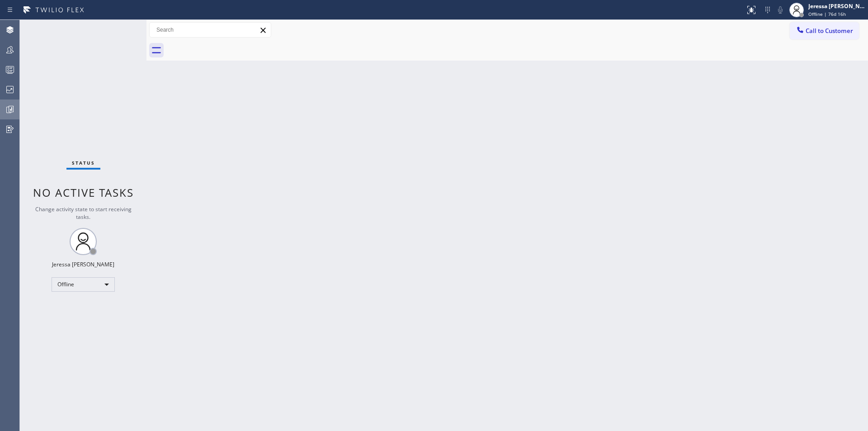 The image size is (868, 431). What do you see at coordinates (827, 14) in the screenshot?
I see `span: Offline | 76d 16h` at bounding box center [827, 14].